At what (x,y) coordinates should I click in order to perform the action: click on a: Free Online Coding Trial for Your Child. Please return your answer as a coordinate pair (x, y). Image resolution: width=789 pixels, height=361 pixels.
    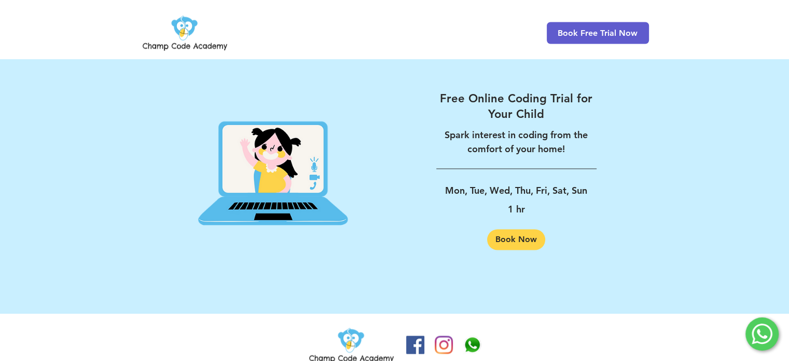
    Looking at the image, I should click on (516, 106).